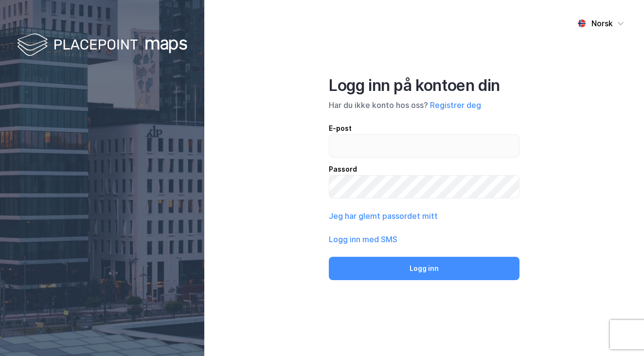 Image resolution: width=644 pixels, height=356 pixels. What do you see at coordinates (424, 129) in the screenshot?
I see `div: E-post` at bounding box center [424, 129].